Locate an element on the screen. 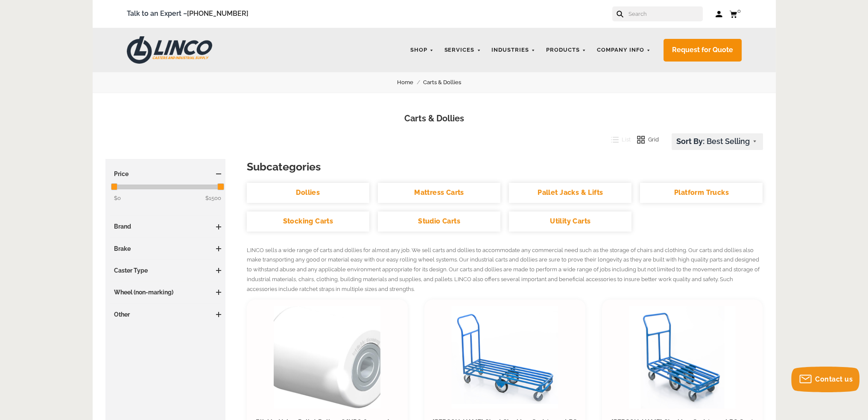 This screenshot has width=868, height=420. a: Home is located at coordinates (410, 83).